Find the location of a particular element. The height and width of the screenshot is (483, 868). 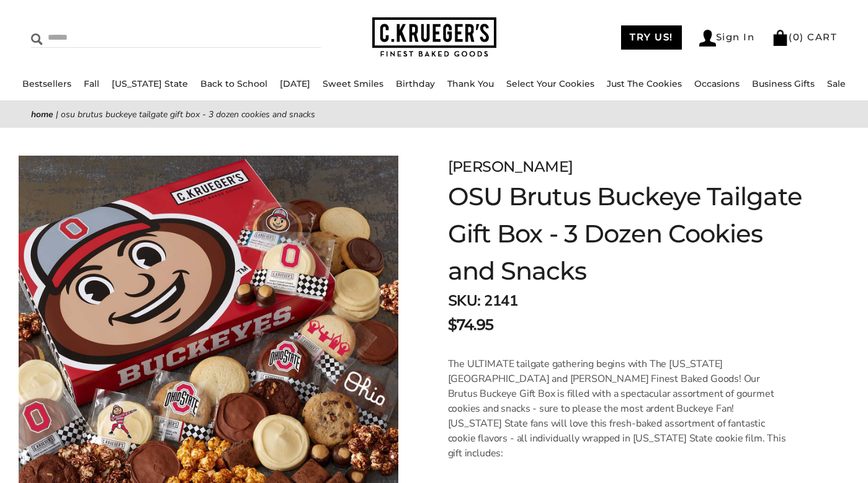

a: Sweet Smiles is located at coordinates (353, 84).